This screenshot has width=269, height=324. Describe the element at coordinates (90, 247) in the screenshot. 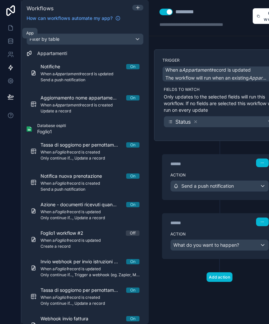

I see `span: Create a record` at that location.